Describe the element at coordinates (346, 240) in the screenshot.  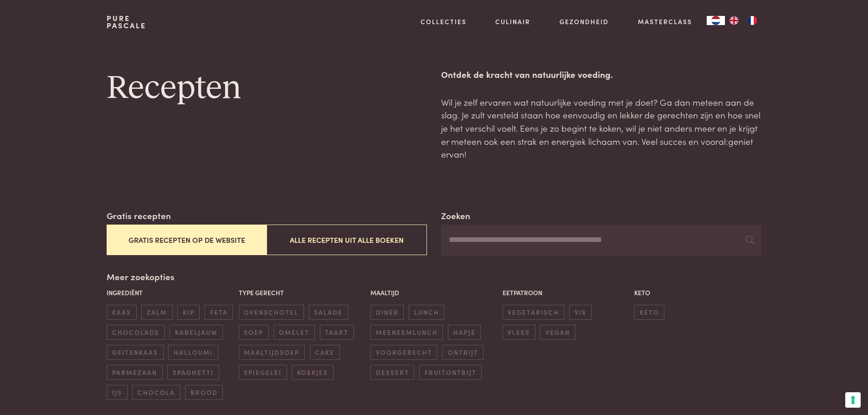
I see `button: Alle recepten uit alle boeken` at that location.